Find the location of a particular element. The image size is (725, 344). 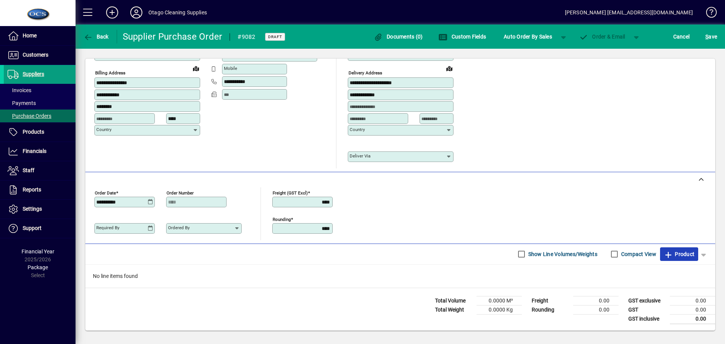

a: Knowledge Base is located at coordinates (708, 14).